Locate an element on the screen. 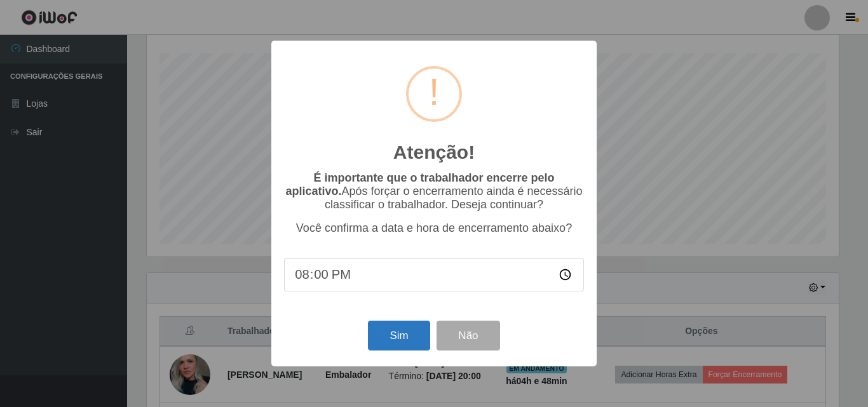 The image size is (868, 407). p: Você confirma a data e hora de encerramento abaixo? is located at coordinates (434, 228).